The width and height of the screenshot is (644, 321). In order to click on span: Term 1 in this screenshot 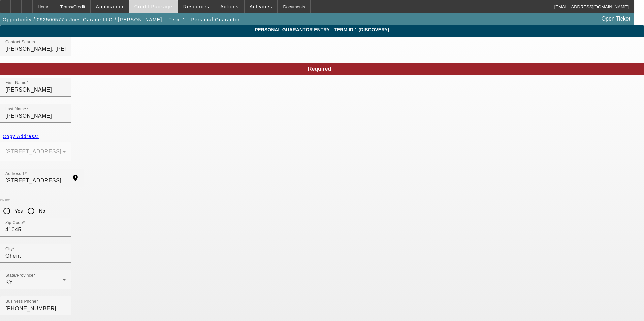, I will do `click(177, 19)`.